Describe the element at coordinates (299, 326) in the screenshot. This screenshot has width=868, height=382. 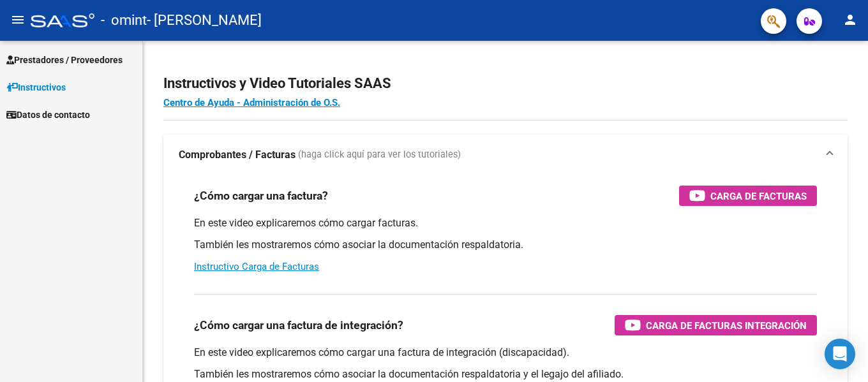
I see `h3: ¿Cómo cargar una factura de integración?` at that location.